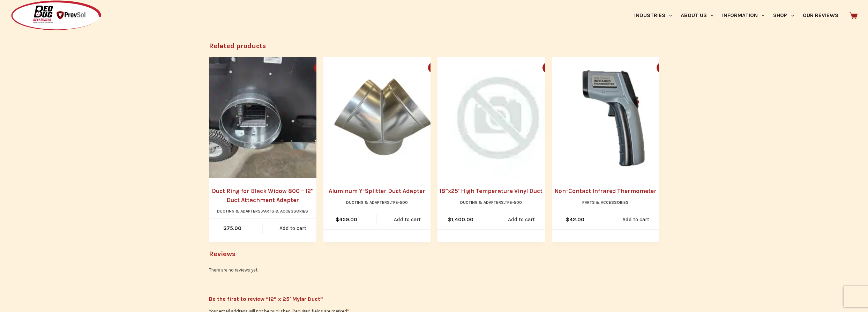  What do you see at coordinates (498, 117) in the screenshot?
I see `a: 18”x25' High Temperature Vinyl Duct` at bounding box center [498, 117].